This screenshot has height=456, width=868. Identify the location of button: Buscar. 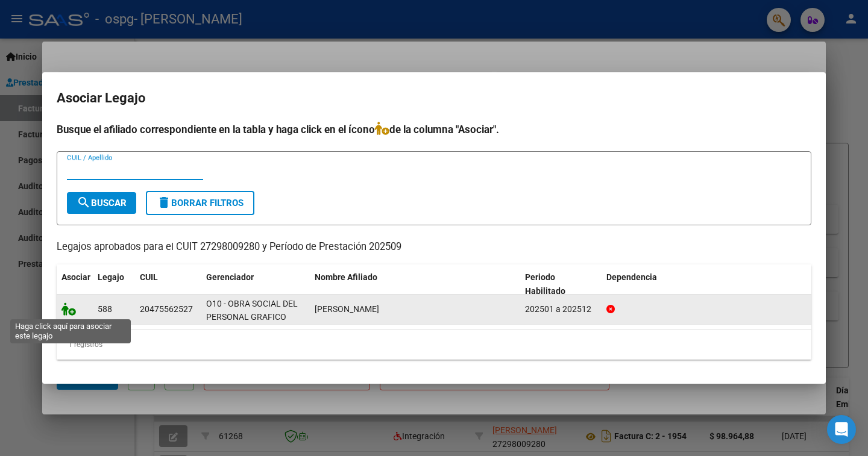
(101, 203).